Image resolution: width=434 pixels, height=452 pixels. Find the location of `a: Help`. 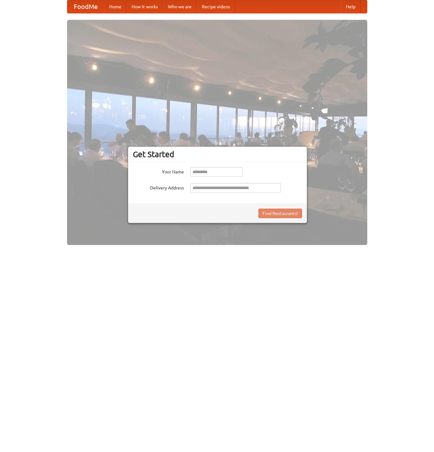

a: Help is located at coordinates (351, 7).